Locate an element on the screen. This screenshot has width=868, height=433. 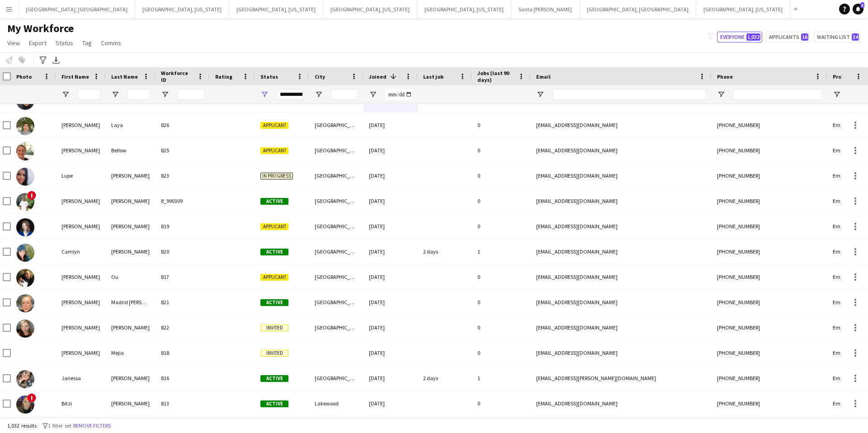
span: Last job is located at coordinates (433, 76).